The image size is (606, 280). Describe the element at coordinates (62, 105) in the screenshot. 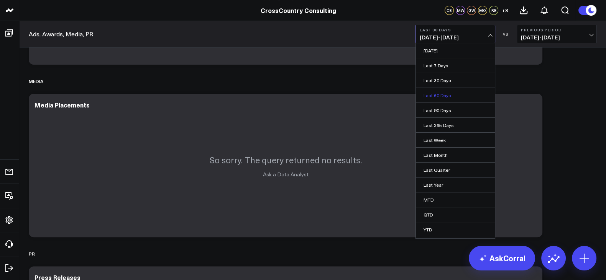

I see `div: Media Placements` at that location.